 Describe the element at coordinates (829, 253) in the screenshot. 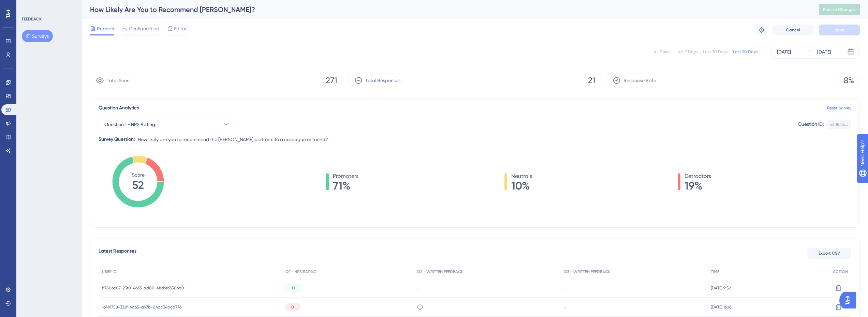

I see `span: Export CSV` at that location.